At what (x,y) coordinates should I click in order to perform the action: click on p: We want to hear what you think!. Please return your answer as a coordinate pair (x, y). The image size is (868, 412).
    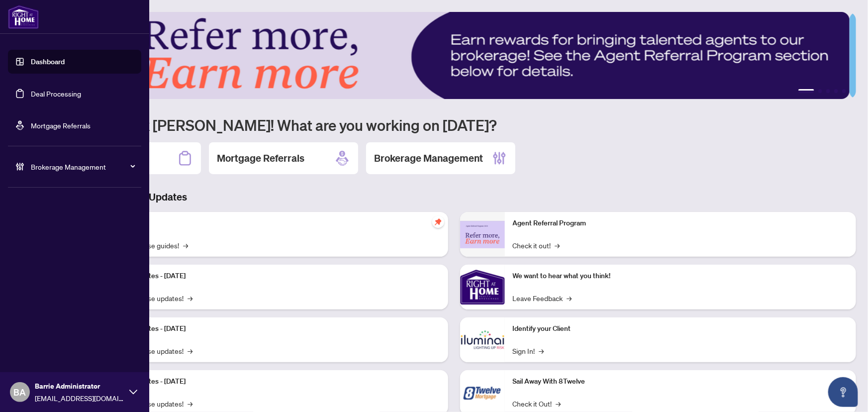
    Looking at the image, I should click on (680, 276).